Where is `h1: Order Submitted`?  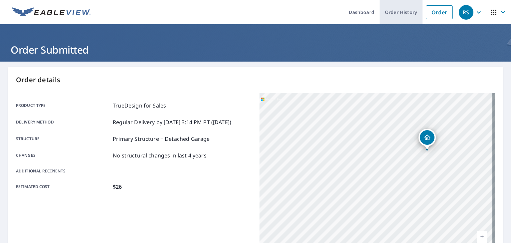 h1: Order Submitted is located at coordinates (256, 50).